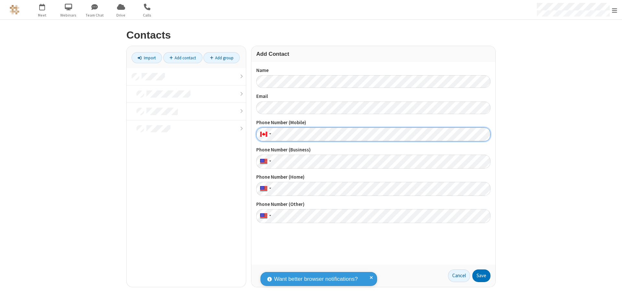 This screenshot has height=297, width=622. What do you see at coordinates (147, 58) in the screenshot?
I see `a: Import` at bounding box center [147, 58].